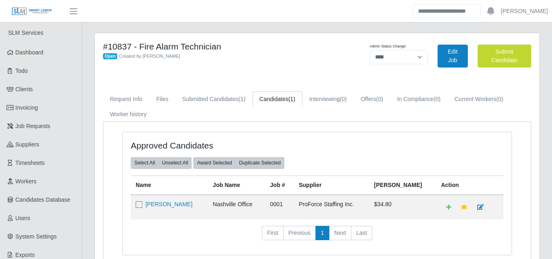 This screenshot has width=552, height=259. Describe the element at coordinates (237, 185) in the screenshot. I see `th: Job Name` at that location.